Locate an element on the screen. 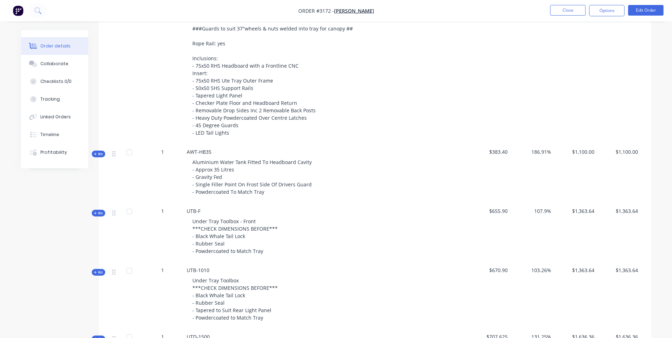  div: Checklists 0/0 is located at coordinates (56, 82).